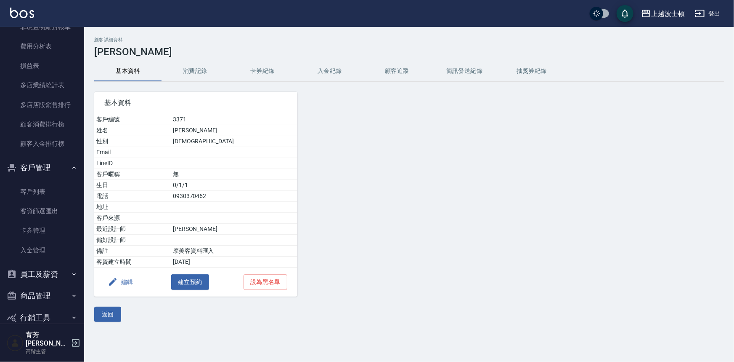 Image resolution: width=734 pixels, height=362 pixels. Describe the element at coordinates (234, 185) in the screenshot. I see `td: 0/1/1` at that location.